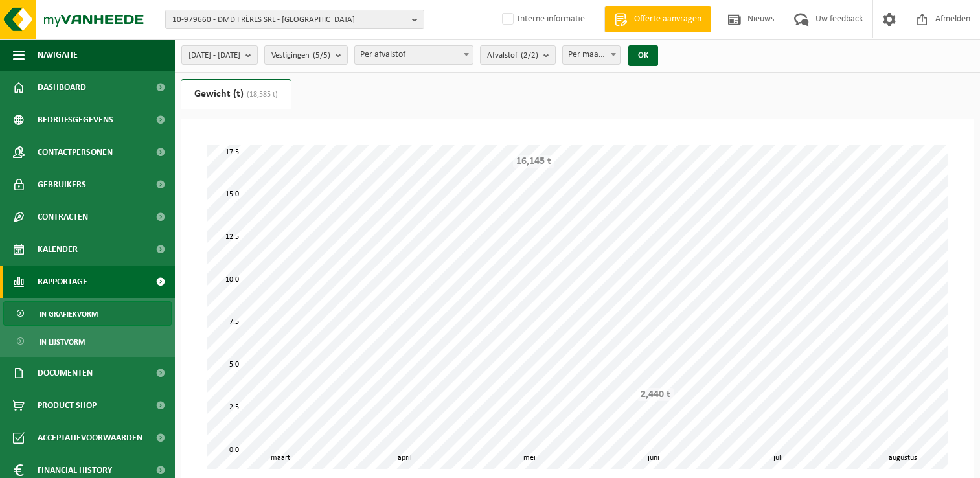  I want to click on count: (2/2), so click(529, 55).